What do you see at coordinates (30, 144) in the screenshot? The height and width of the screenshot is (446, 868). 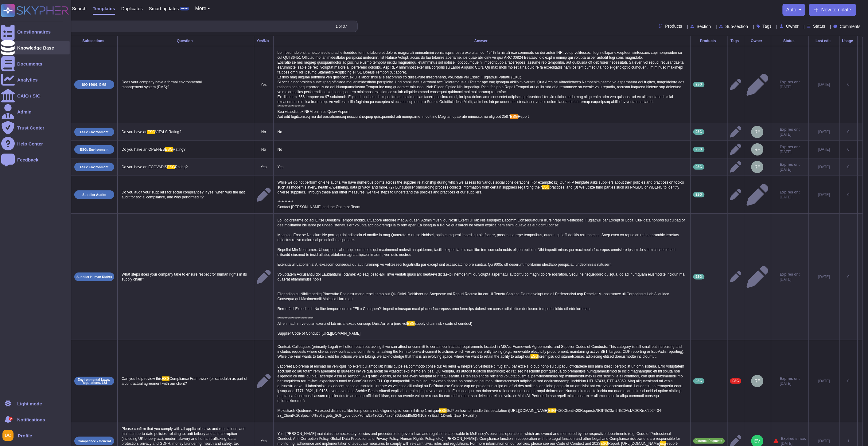 I see `div: Help Center` at bounding box center [30, 144].